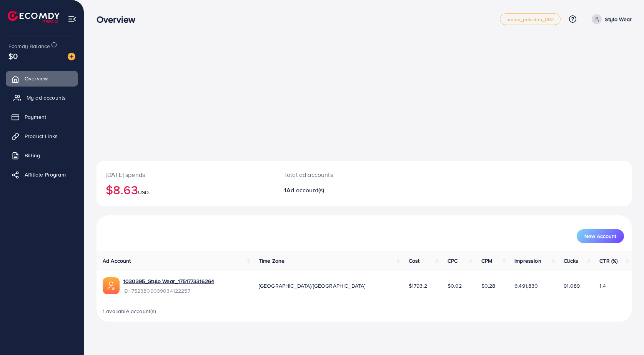 The height and width of the screenshot is (355, 644). I want to click on span: $0, so click(13, 56).